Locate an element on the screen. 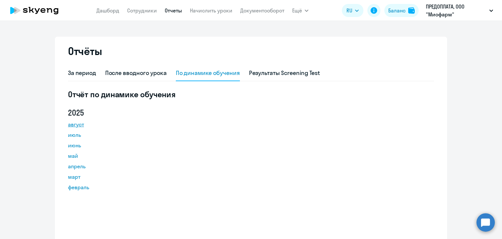  a: Отчеты is located at coordinates (173, 10).